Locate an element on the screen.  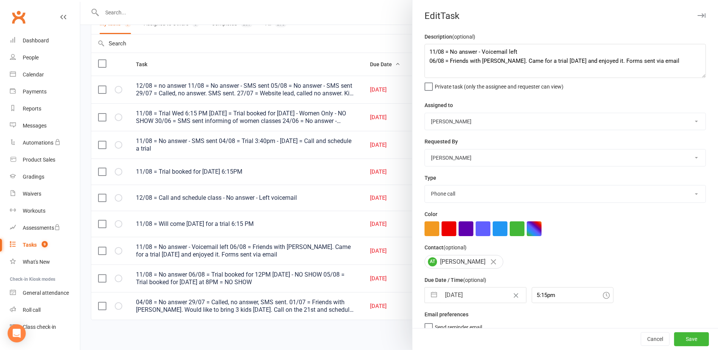
a: Automations is located at coordinates (45, 143).